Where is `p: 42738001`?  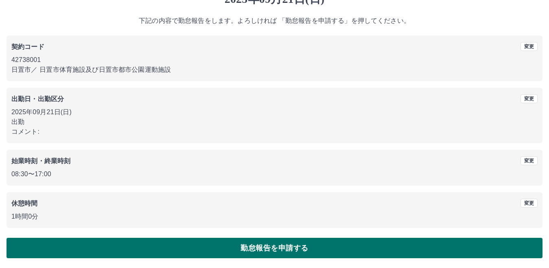
p: 42738001 is located at coordinates (274, 60).